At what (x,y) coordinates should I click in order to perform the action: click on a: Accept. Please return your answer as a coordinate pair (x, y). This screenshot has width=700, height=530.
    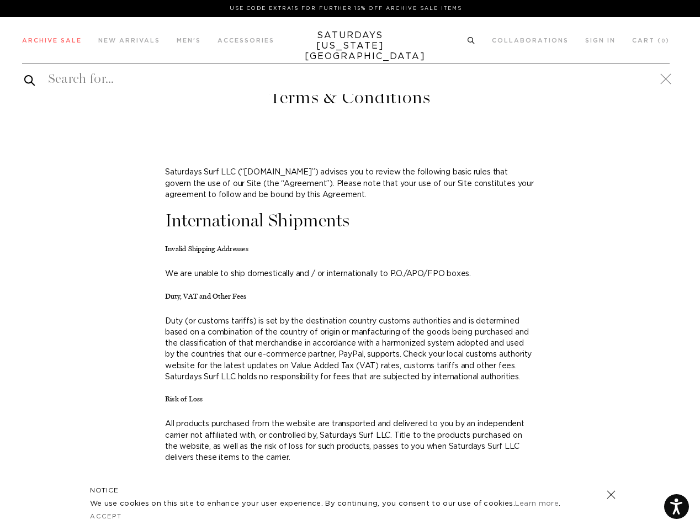
    Looking at the image, I should click on (106, 516).